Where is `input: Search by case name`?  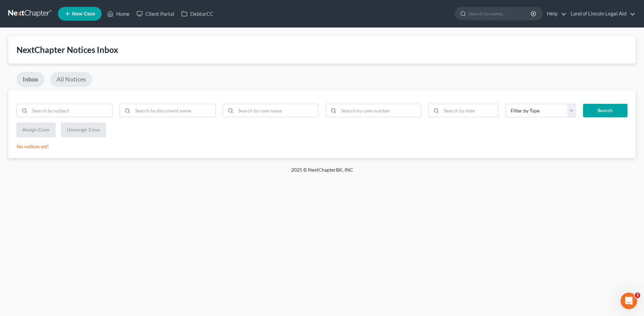 input: Search by case name is located at coordinates (277, 111).